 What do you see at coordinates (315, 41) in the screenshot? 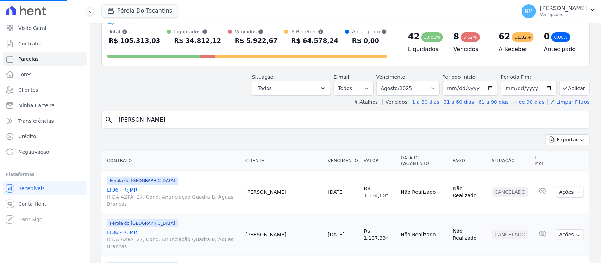
I see `div: R$ 64.578,24` at bounding box center [315, 41].